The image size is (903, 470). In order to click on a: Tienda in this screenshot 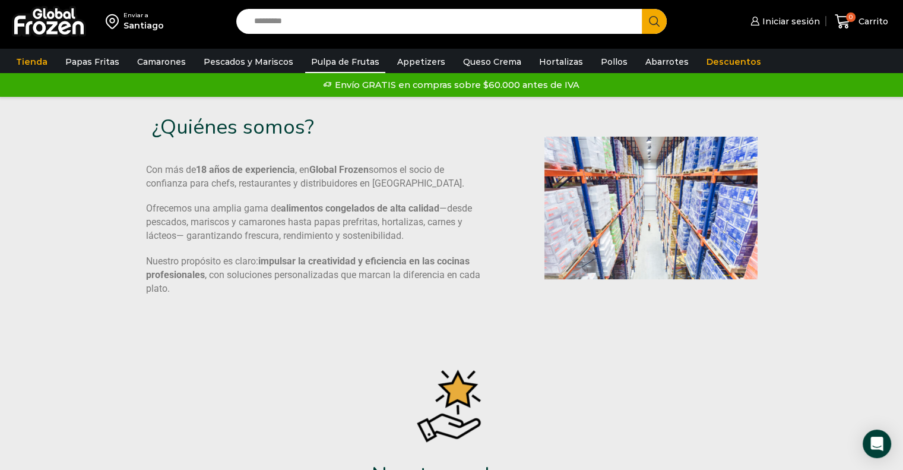, I will do `click(31, 62)`.